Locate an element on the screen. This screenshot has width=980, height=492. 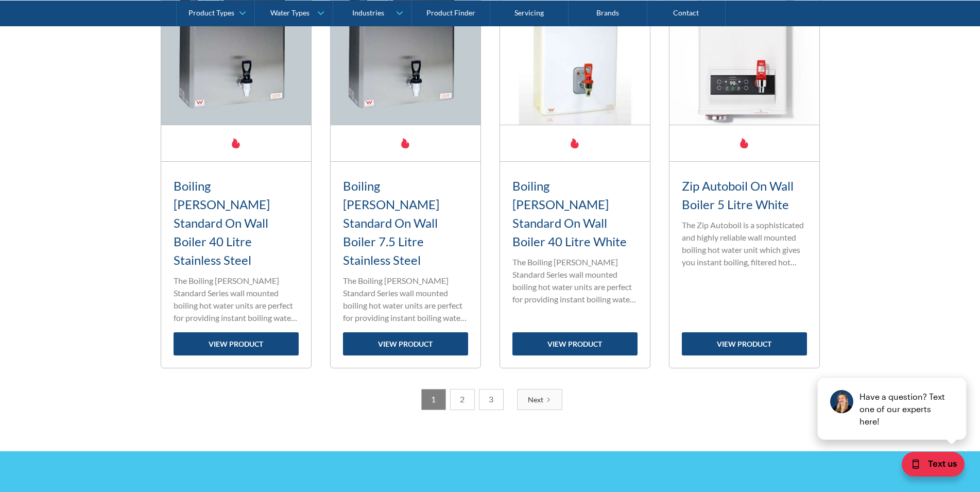
a: Next Page is located at coordinates (540, 400).